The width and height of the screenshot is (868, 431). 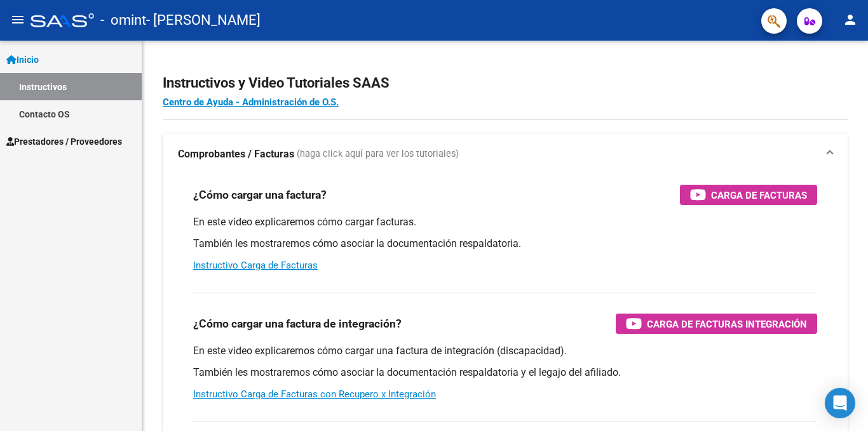 What do you see at coordinates (759, 195) in the screenshot?
I see `span: Carga de Facturas` at bounding box center [759, 195].